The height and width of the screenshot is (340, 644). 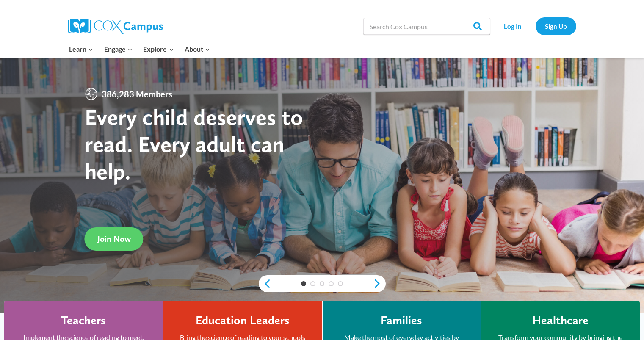 I want to click on a: Log In, so click(x=513, y=26).